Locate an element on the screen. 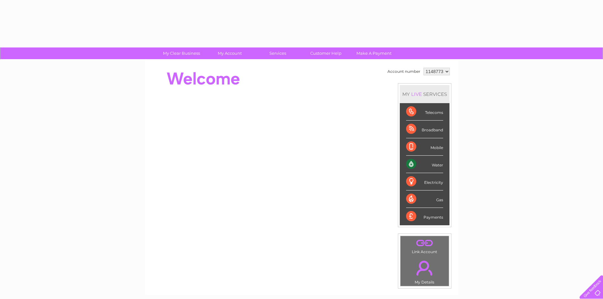 This screenshot has height=299, width=603. td: Account number is located at coordinates (404, 72).